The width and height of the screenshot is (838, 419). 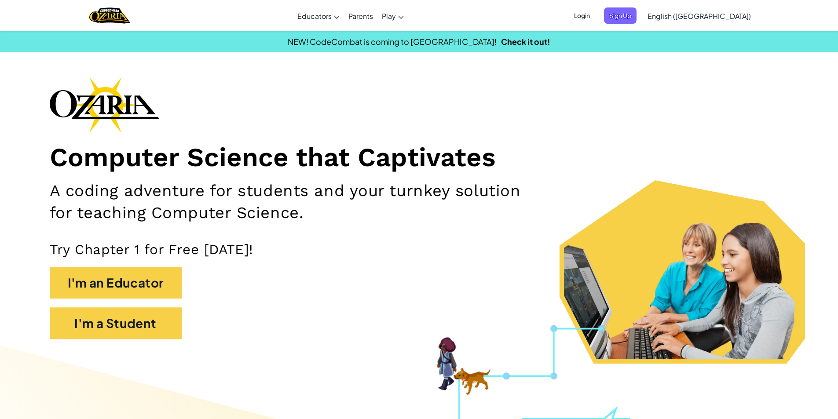 What do you see at coordinates (393, 16) in the screenshot?
I see `a: Play` at bounding box center [393, 16].